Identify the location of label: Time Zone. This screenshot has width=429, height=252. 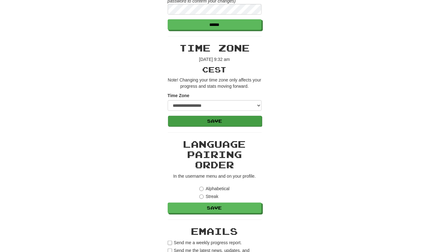
(179, 96).